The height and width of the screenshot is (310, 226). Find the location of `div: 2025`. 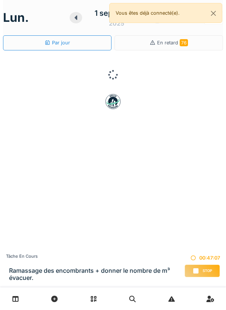

div: 2025 is located at coordinates (116, 23).